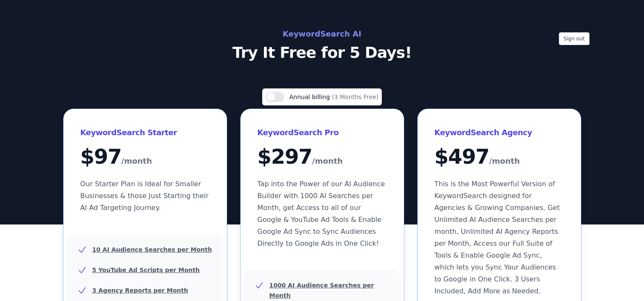 This screenshot has width=644, height=301. I want to click on span: Tap into the Power of our AI Audience Builder with 1000 AI Searches per Month, get Access to all ..., so click(321, 214).